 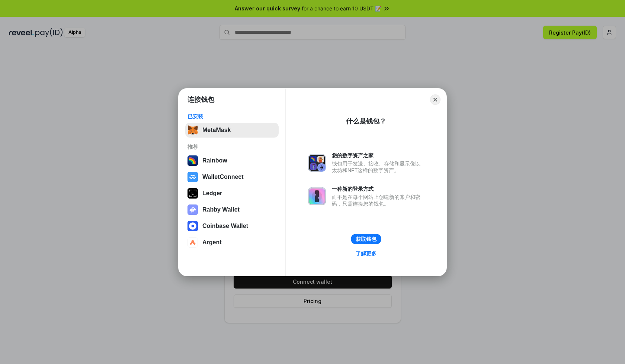 I want to click on div: Ledger, so click(x=212, y=193).